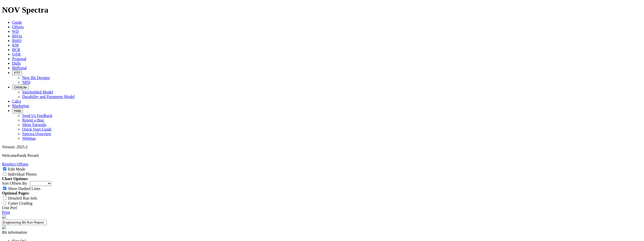  What do you see at coordinates (15, 179) in the screenshot?
I see `strong: Chart Options:` at bounding box center [15, 179].